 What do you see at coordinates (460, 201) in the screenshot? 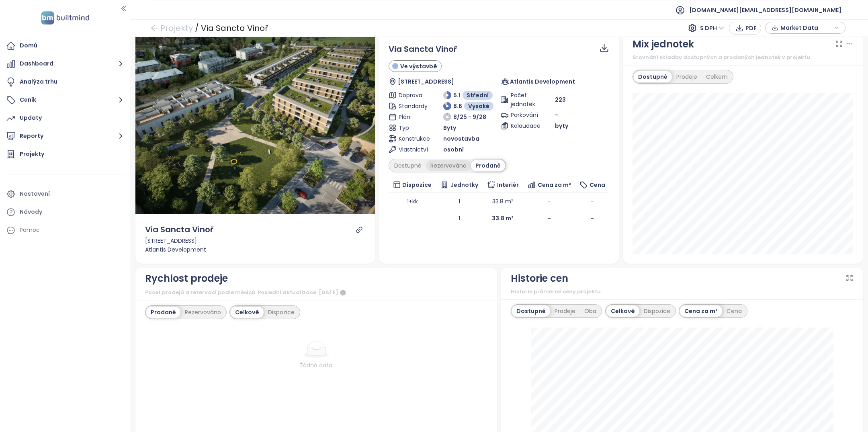
I see `td: 1` at bounding box center [460, 201].